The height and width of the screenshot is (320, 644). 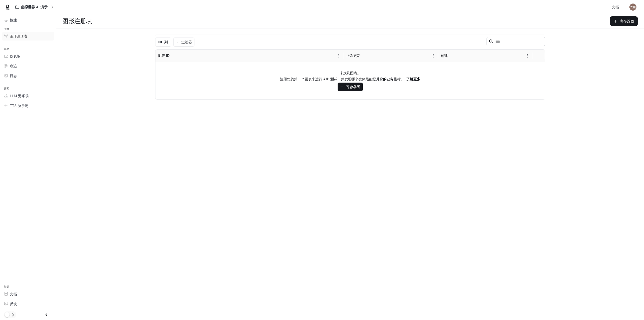 What do you see at coordinates (184, 42) in the screenshot?
I see `button: 显示筛选器` at bounding box center [184, 42].